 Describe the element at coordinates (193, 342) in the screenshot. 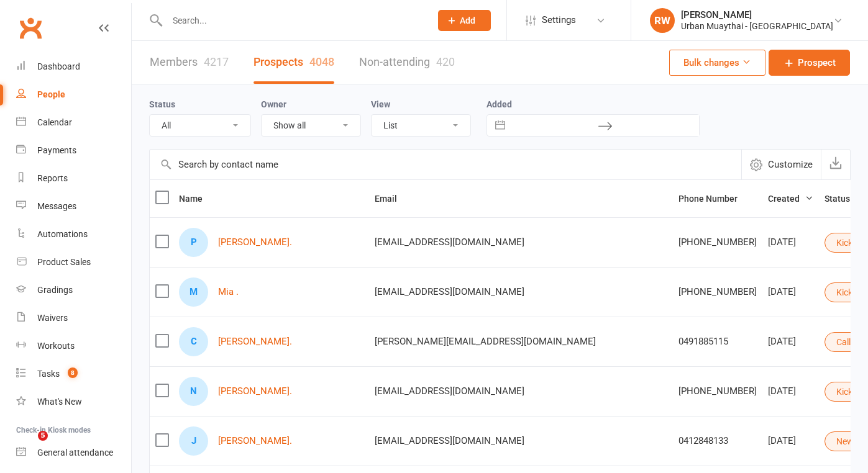

I see `div: Carlos` at that location.